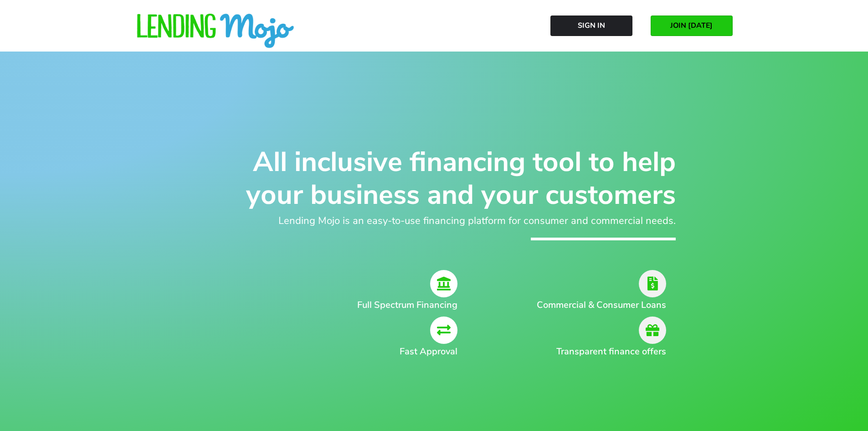 The image size is (868, 431). I want to click on h2: Full Spectrum Financing, so click(346, 305).